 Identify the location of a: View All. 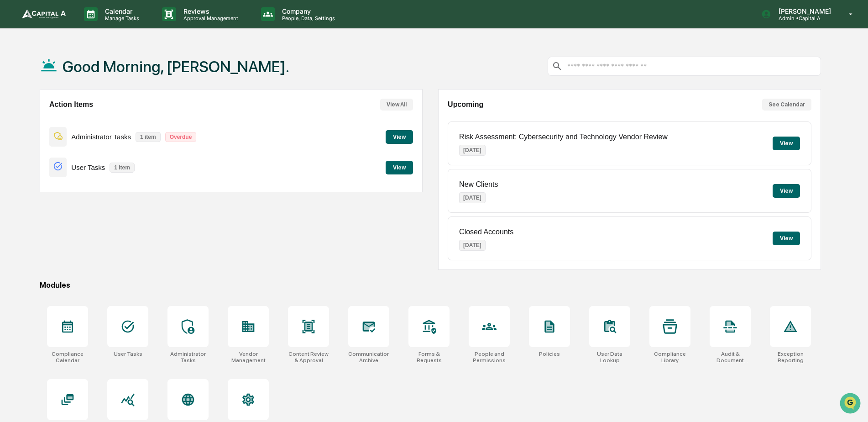
(397, 105).